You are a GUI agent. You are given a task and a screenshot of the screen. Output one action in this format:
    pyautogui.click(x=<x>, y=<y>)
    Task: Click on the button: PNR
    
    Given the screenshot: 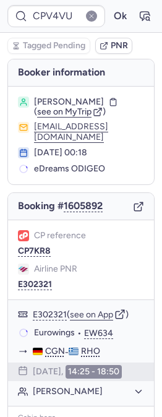 What is the action you would take?
    pyautogui.click(x=114, y=46)
    